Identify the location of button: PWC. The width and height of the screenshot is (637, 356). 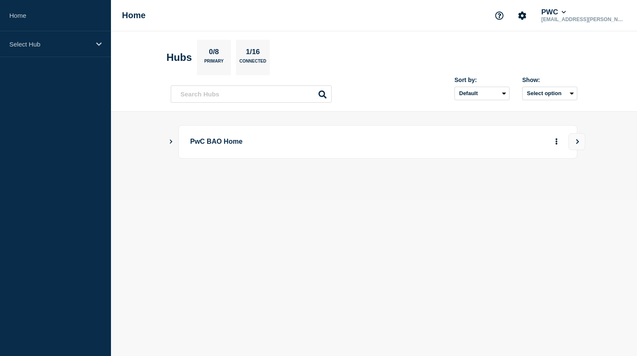
(553, 12).